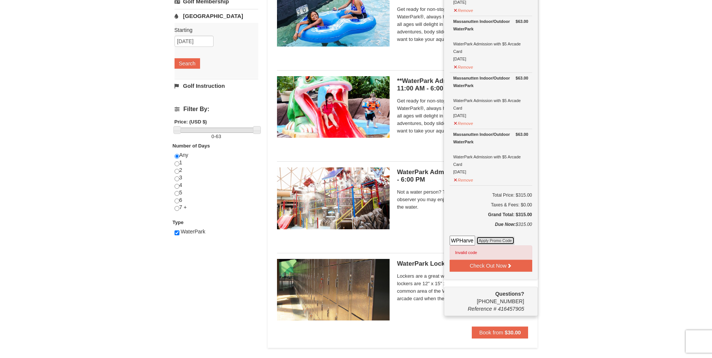  Describe the element at coordinates (491, 205) in the screenshot. I see `div: Taxes & Fees: $0.00` at that location.